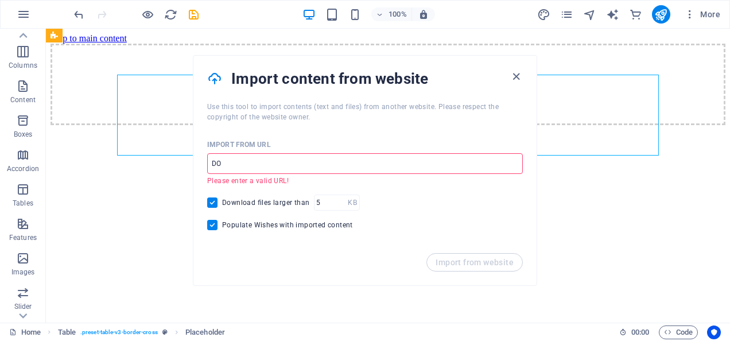 The height and width of the screenshot is (341, 730). Describe the element at coordinates (370, 79) in the screenshot. I see `h4: Import content from website` at that location.